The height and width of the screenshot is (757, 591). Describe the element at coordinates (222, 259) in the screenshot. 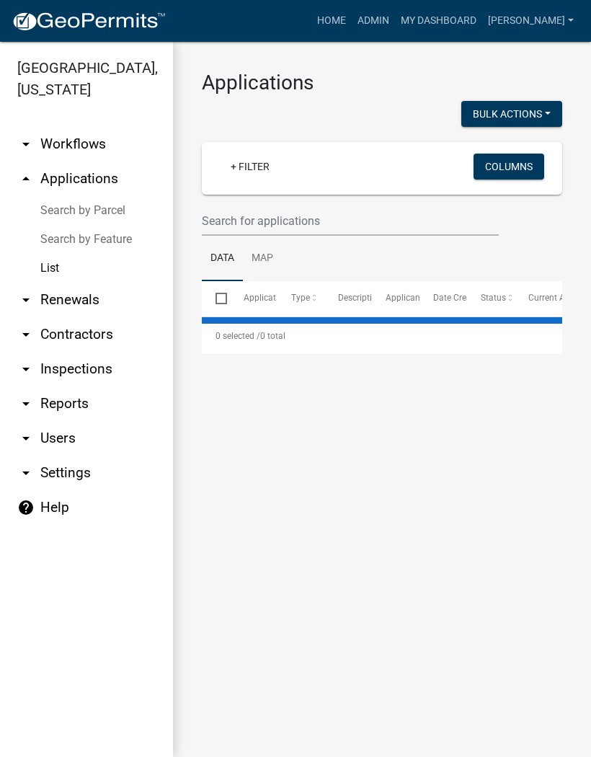

I see `a: Data` at that location.